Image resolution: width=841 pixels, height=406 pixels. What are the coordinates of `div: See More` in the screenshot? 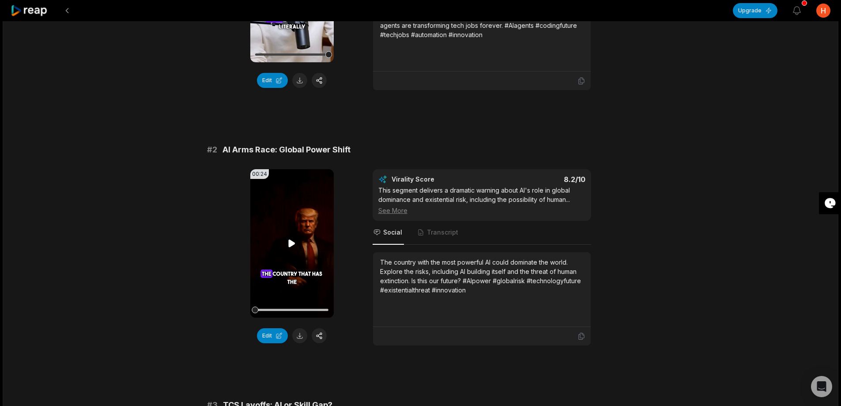 It's located at (482, 210).